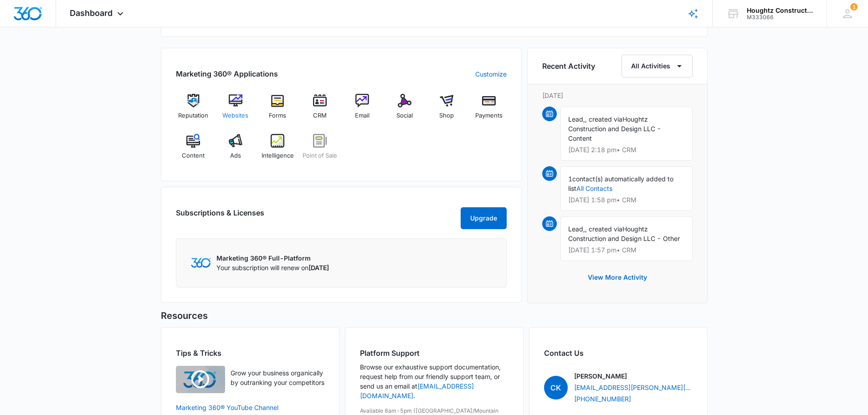  Describe the element at coordinates (278, 377) in the screenshot. I see `p: Grow your business organically by outranking your competitors` at that location.